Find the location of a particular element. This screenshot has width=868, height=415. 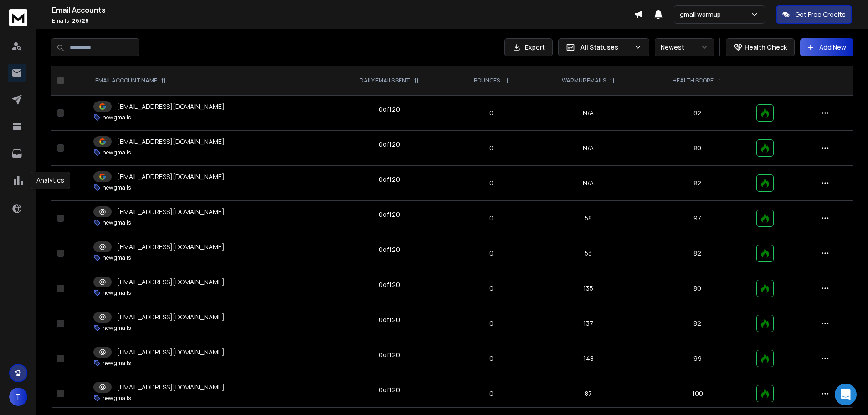

td: 87 is located at coordinates (589, 394).